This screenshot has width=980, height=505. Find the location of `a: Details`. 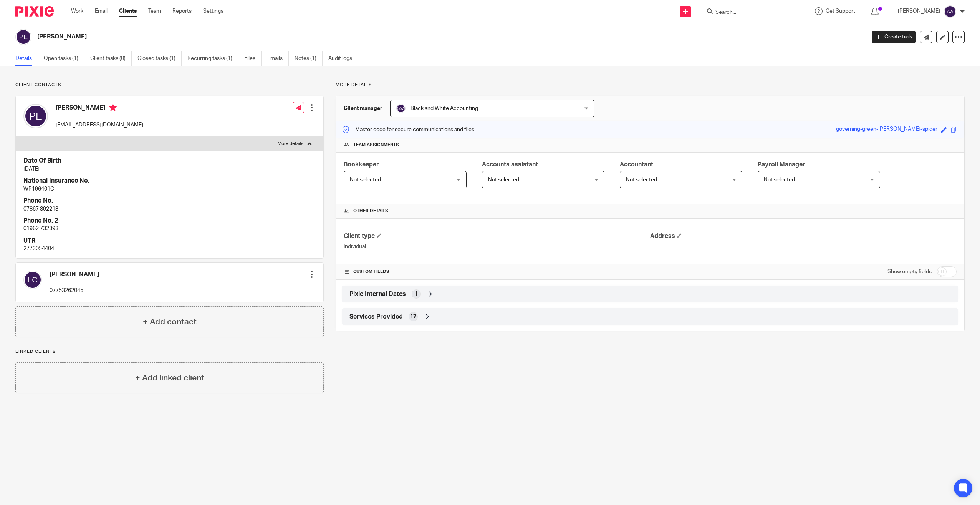

a: Details is located at coordinates (27, 58).